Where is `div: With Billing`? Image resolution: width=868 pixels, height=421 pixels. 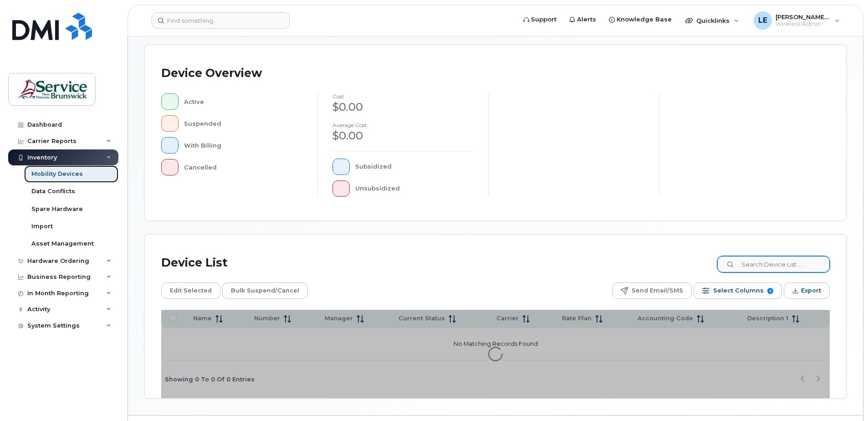
div: With Billing is located at coordinates (244, 146).